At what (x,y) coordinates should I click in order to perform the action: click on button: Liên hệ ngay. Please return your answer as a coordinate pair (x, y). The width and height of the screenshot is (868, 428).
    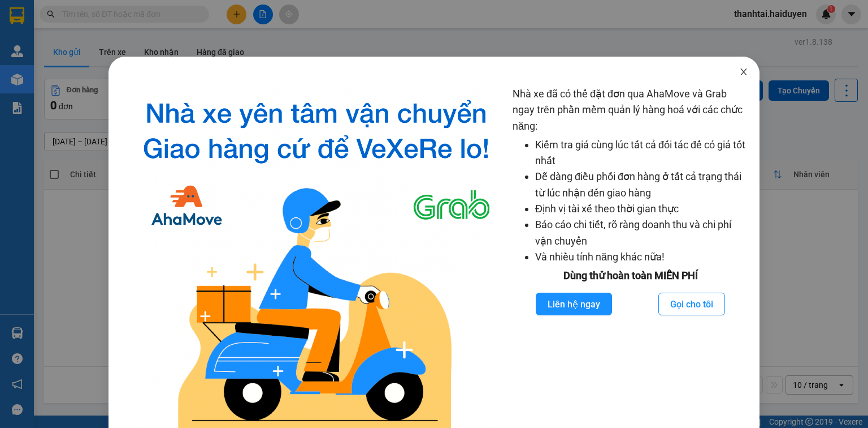
    Looking at the image, I should click on (574, 303).